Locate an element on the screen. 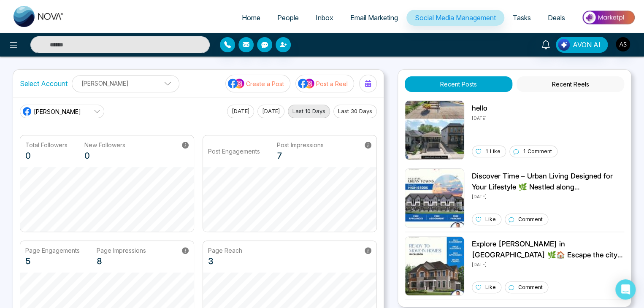  img: Lead Flow is located at coordinates (564, 45).